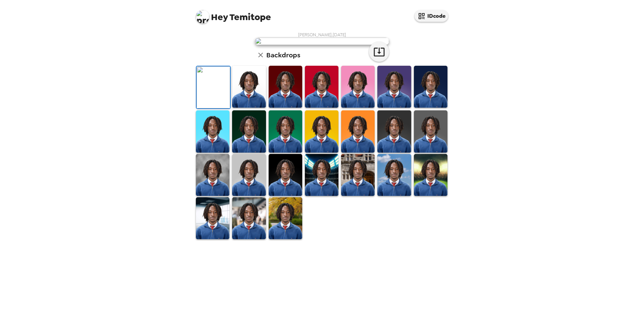 The image size is (644, 321). I want to click on h6: Backdrops, so click(283, 55).